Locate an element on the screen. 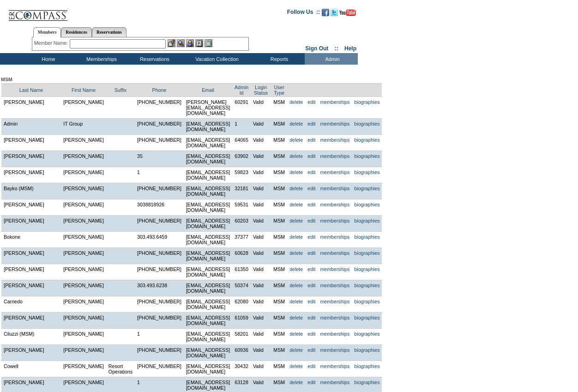  a: User Type is located at coordinates (279, 90).